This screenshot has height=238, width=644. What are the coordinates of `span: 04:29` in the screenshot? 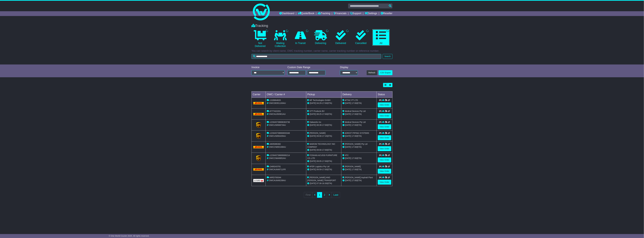 It's located at (319, 103).